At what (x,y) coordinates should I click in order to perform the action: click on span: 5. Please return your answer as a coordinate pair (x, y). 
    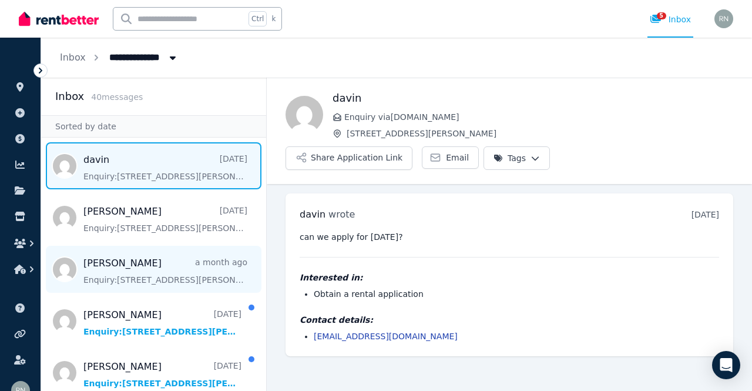
    Looking at the image, I should click on (662, 16).